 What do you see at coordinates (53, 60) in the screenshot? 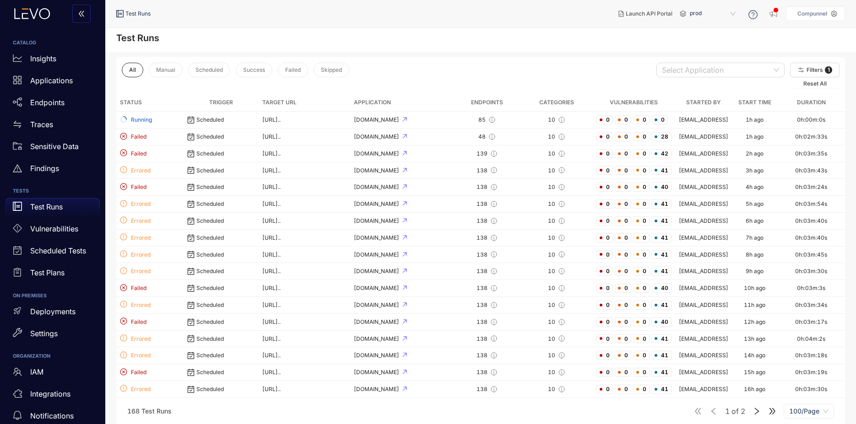
I see `a: Insights` at bounding box center [53, 60].